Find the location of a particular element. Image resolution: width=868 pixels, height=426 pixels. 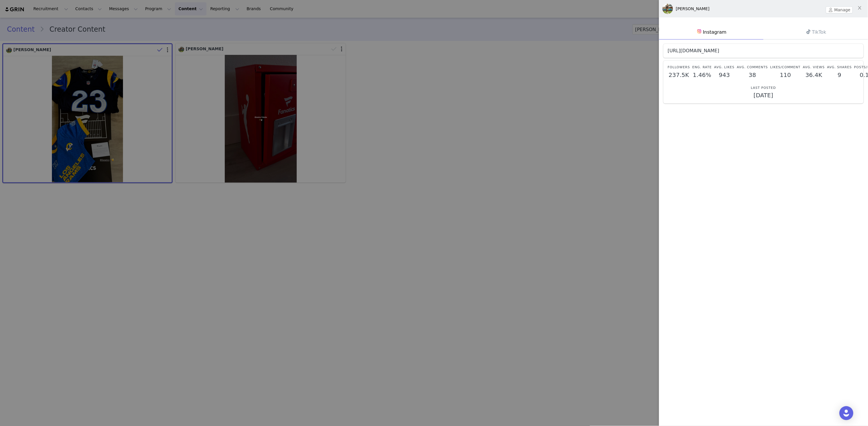

p: Avg. Views is located at coordinates (814, 67).